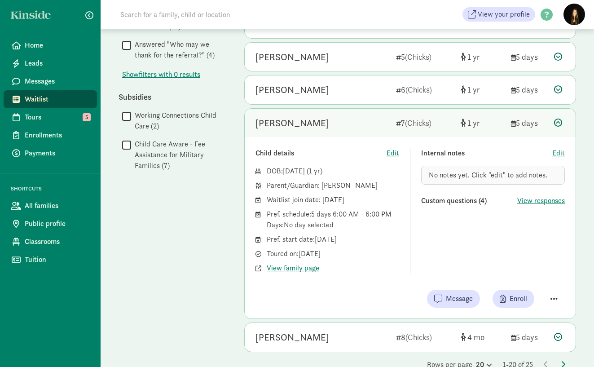 The height and width of the screenshot is (367, 594). I want to click on span: Waitlist, so click(57, 99).